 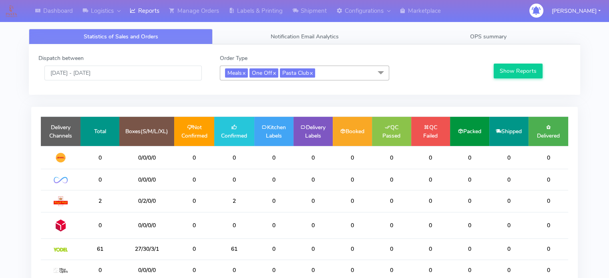 I want to click on td: 27/30/3/1, so click(x=146, y=249).